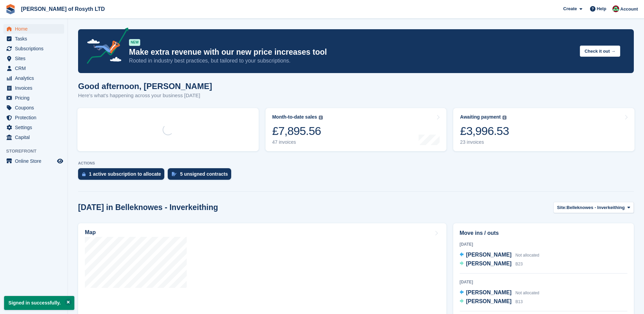 This screenshot has height=314, width=644. Describe the element at coordinates (60, 161) in the screenshot. I see `a: Preview store` at that location.